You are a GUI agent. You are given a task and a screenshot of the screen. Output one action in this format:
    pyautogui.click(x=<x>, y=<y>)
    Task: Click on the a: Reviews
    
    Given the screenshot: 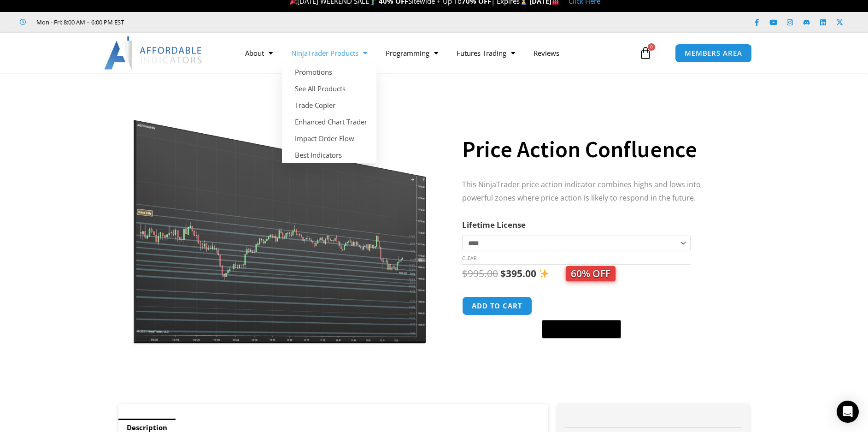 What is the action you would take?
    pyautogui.click(x=546, y=53)
    